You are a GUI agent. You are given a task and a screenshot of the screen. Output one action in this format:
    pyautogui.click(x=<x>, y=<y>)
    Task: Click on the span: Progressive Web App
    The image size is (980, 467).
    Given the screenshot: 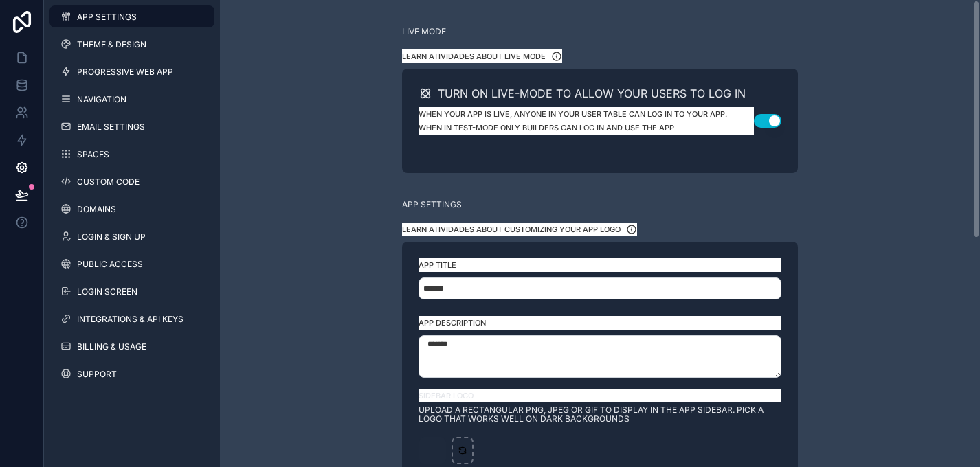 What is the action you would take?
    pyautogui.click(x=125, y=71)
    